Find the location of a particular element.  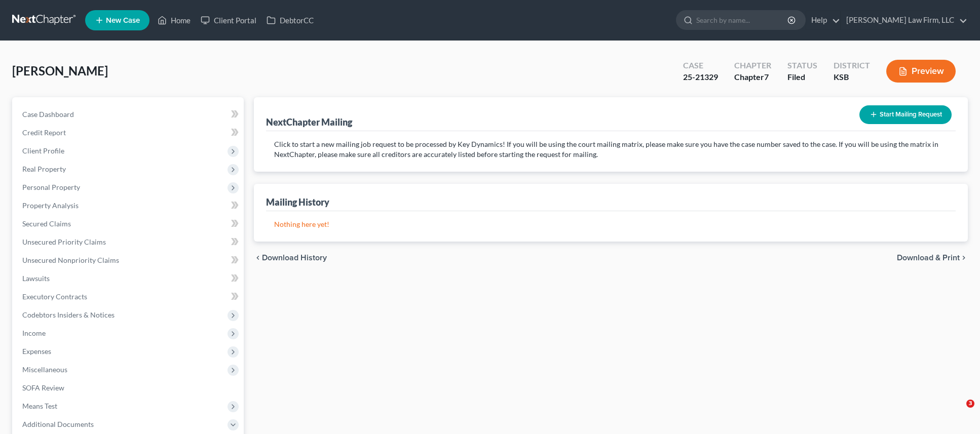

input: Search by name... is located at coordinates (742, 20).